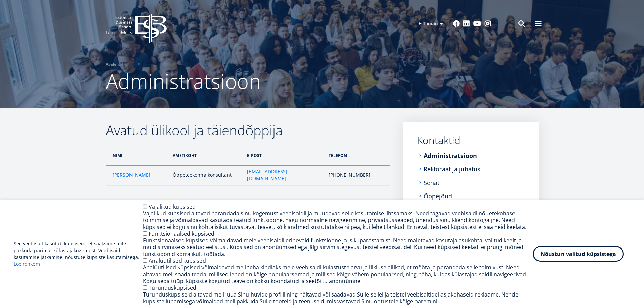 The width and height of the screenshot is (644, 308). Describe the element at coordinates (78, 254) in the screenshot. I see `p: See veebisait kasutab küpsiseid, et saaksime teile pakkuda parimat külastajakogemust. Veebisaidi ...` at that location.